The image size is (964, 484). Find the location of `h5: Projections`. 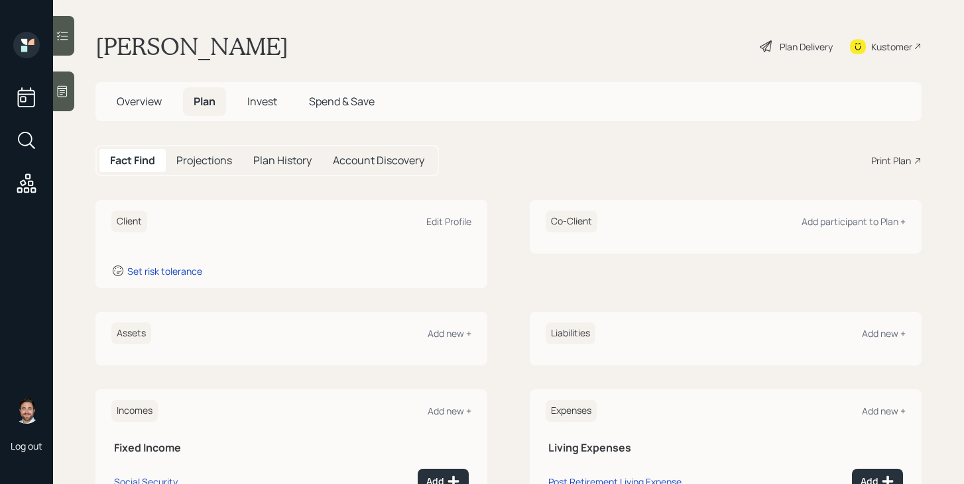

h5: Projections is located at coordinates (204, 160).